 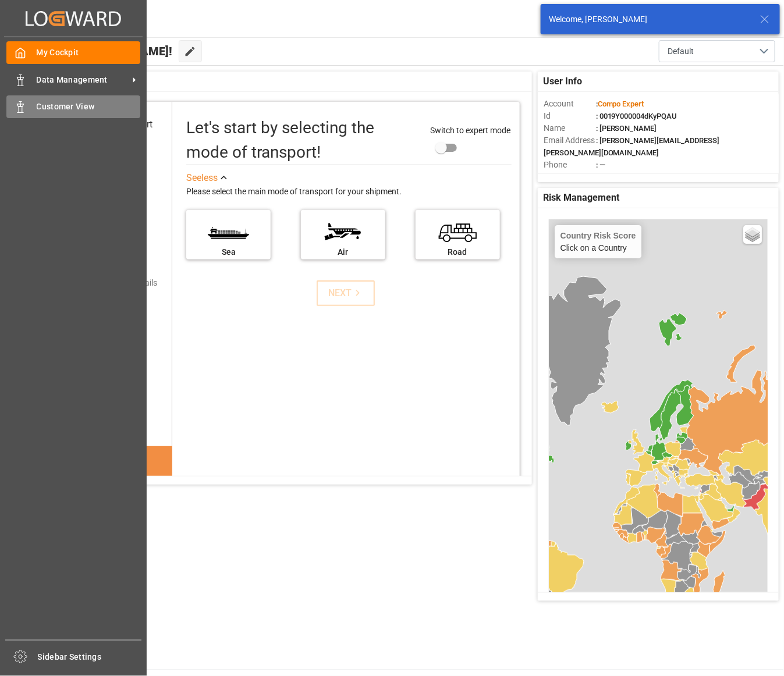 I want to click on span: Account, so click(x=570, y=103).